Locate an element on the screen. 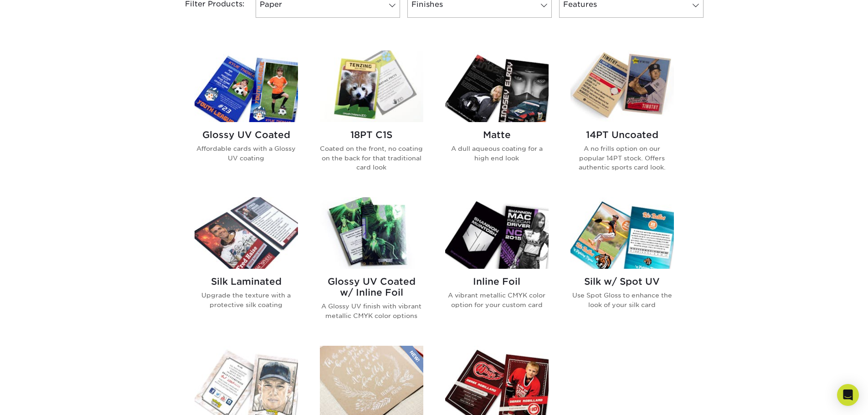 The width and height of the screenshot is (868, 415). img: Inline Foil Trading Cards is located at coordinates (496, 232).